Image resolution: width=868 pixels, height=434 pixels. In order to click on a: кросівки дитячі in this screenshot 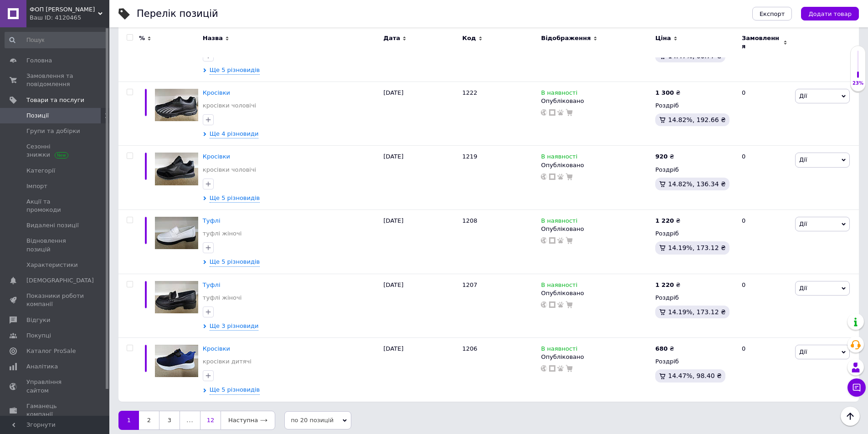, I will do `click(227, 362)`.